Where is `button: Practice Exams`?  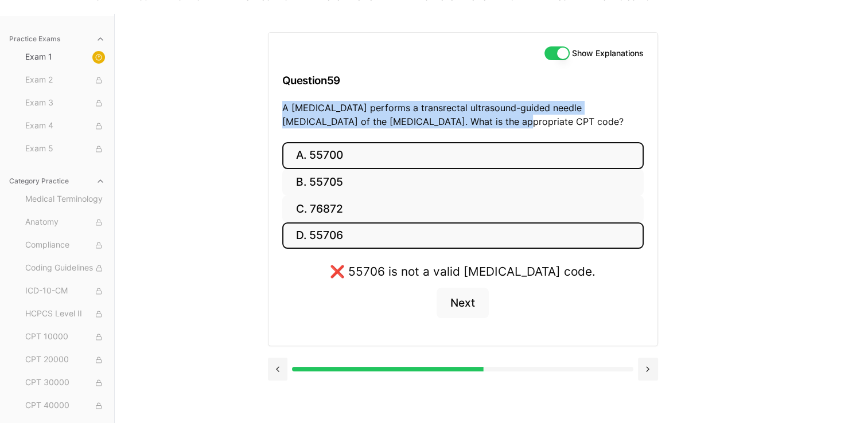
button: Practice Exams is located at coordinates (57, 39).